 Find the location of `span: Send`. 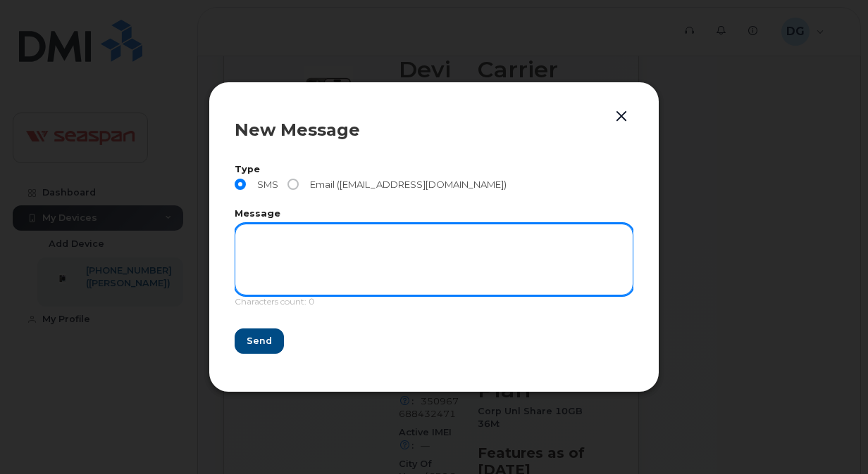

span: Send is located at coordinates (259, 341).